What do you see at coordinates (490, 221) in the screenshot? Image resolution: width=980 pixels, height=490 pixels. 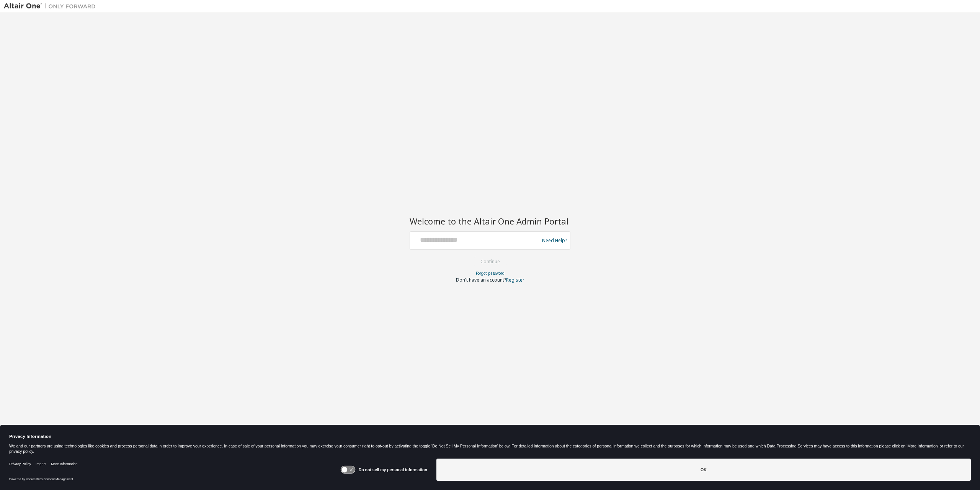 I see `h2: Welcome to the Altair One Admin Portal` at bounding box center [490, 221].